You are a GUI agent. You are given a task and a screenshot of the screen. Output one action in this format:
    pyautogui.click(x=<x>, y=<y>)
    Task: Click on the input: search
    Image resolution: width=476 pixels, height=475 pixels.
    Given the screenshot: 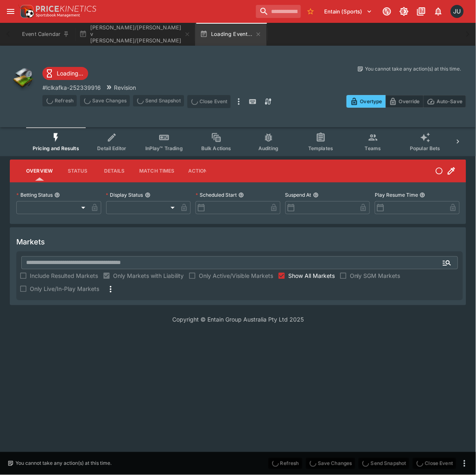 What is the action you would take?
    pyautogui.click(x=278, y=12)
    